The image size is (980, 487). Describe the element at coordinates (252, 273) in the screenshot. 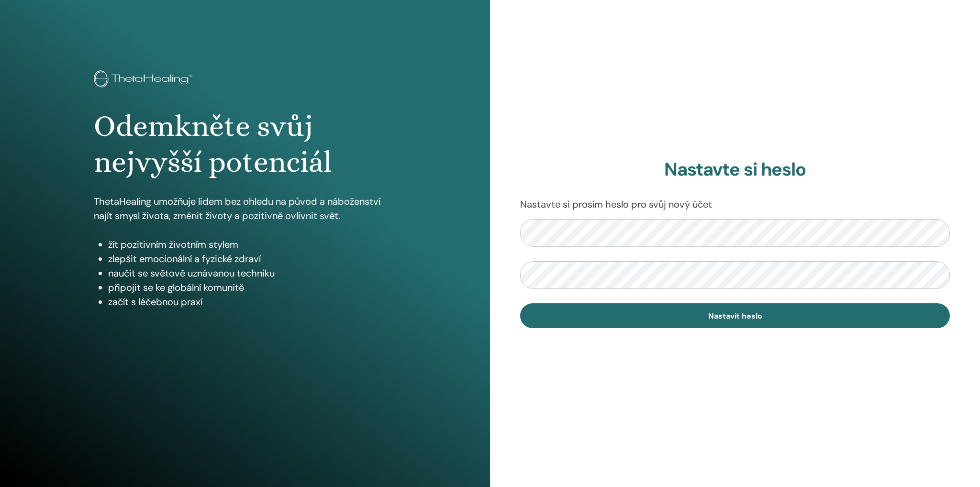

I see `li: naučit se světově uznávanou techniku` at that location.